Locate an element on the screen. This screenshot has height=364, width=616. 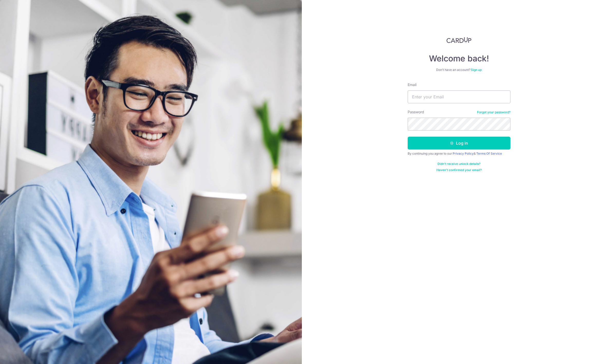
a: Forgot your password? is located at coordinates (494, 112).